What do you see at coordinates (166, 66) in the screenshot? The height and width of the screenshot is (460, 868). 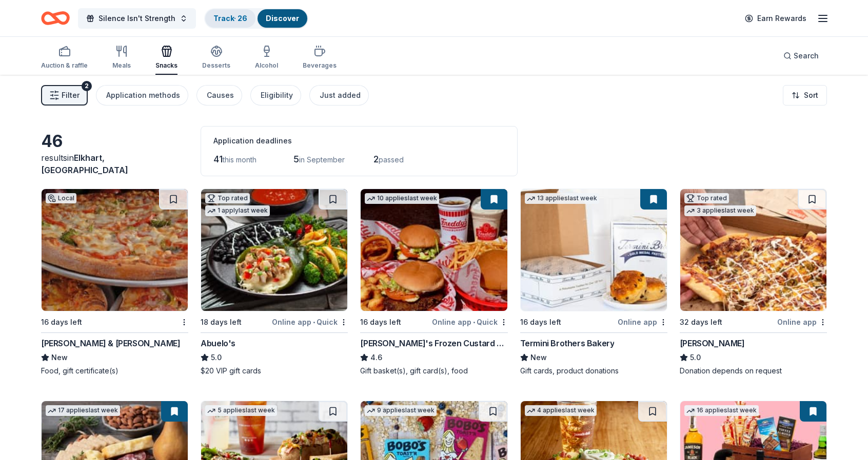 I see `div: Snacks` at bounding box center [166, 66].